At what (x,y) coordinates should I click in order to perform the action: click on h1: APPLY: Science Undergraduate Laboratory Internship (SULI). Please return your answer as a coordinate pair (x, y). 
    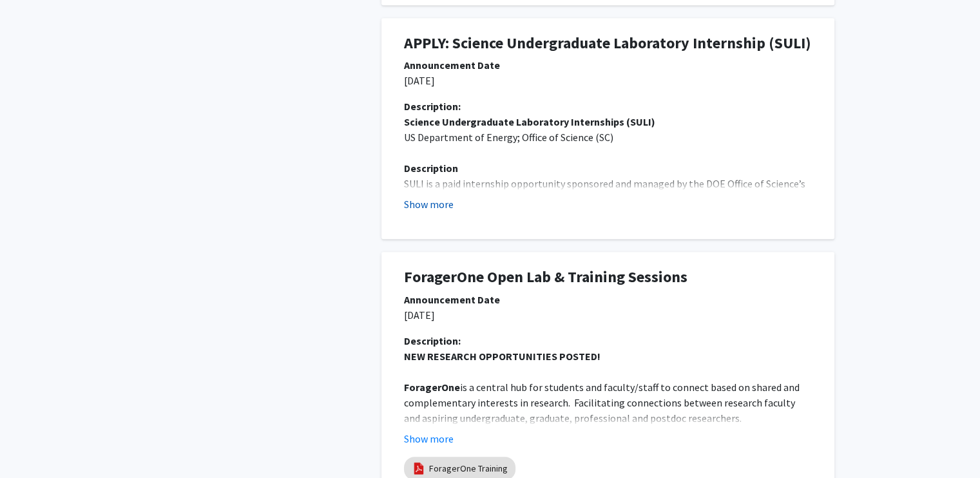
    Looking at the image, I should click on (608, 43).